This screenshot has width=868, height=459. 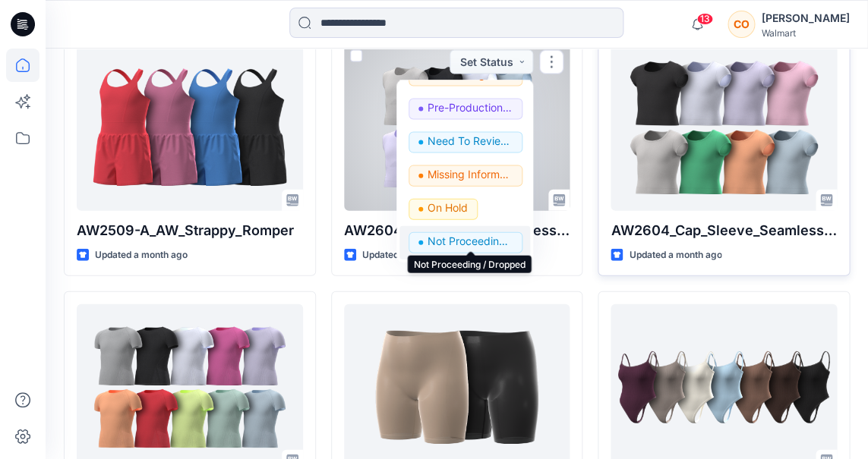 What do you see at coordinates (742, 24) in the screenshot?
I see `div: CO` at bounding box center [742, 24].